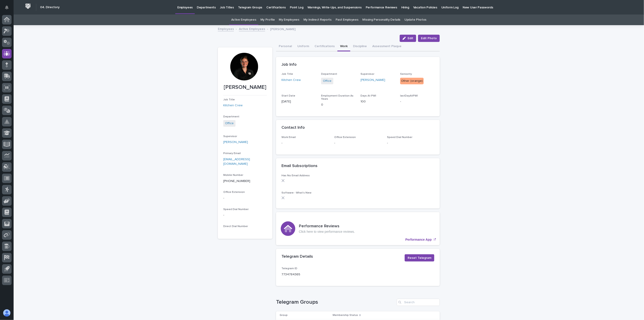 Image resolution: width=644 pixels, height=320 pixels. I want to click on p: Group, so click(284, 316).